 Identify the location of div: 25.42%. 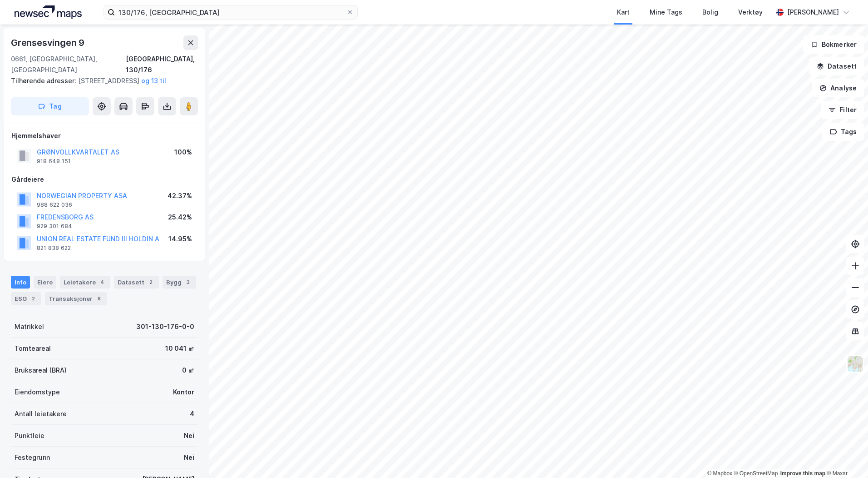
(180, 217).